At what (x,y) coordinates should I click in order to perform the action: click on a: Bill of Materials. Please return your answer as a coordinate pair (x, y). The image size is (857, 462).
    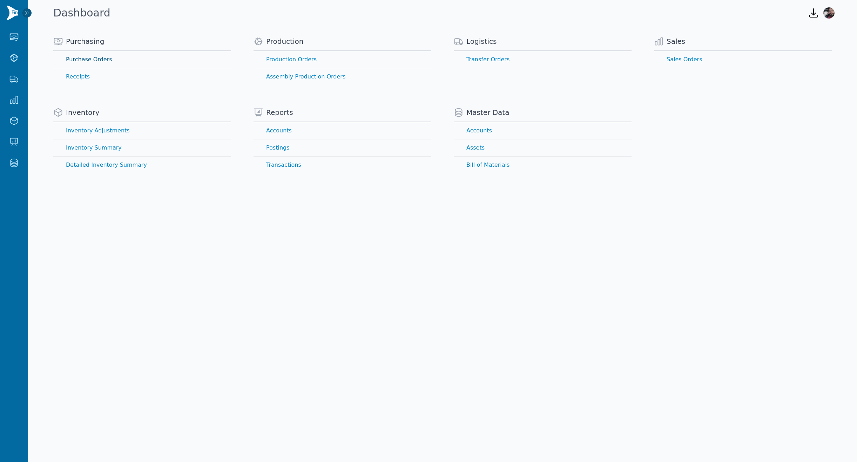
    Looking at the image, I should click on (542, 165).